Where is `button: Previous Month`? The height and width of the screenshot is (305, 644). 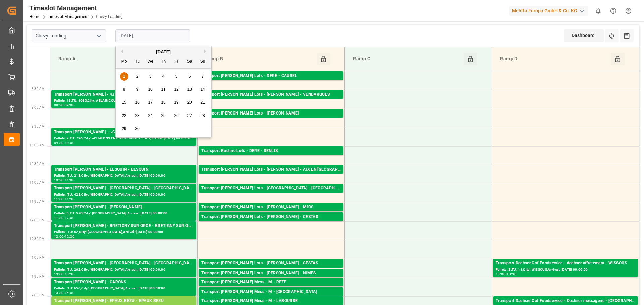 button: Previous Month is located at coordinates (121, 51).